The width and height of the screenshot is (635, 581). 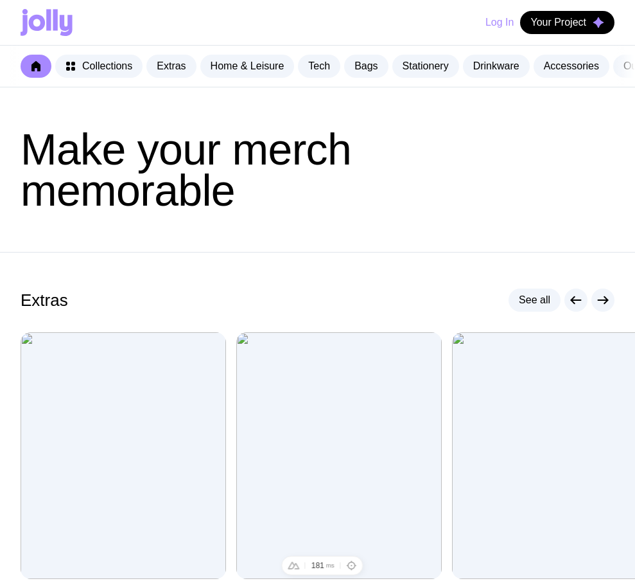 I want to click on a: Extras, so click(x=171, y=66).